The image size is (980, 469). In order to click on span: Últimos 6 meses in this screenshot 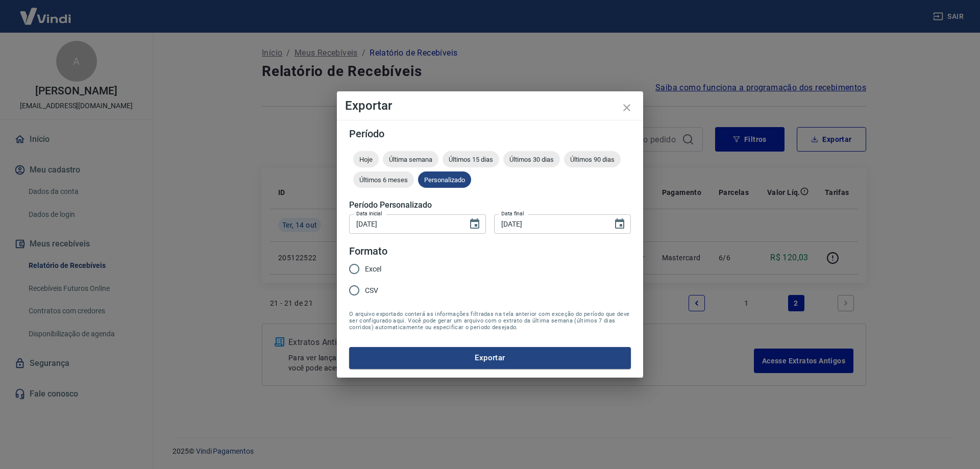, I will do `click(383, 180)`.